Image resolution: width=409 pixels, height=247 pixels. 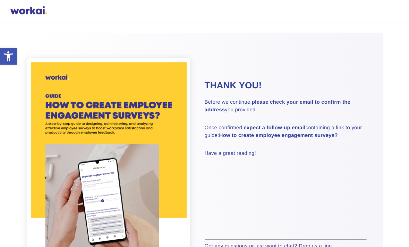 I want to click on p: Have a great reading!, so click(x=285, y=154).